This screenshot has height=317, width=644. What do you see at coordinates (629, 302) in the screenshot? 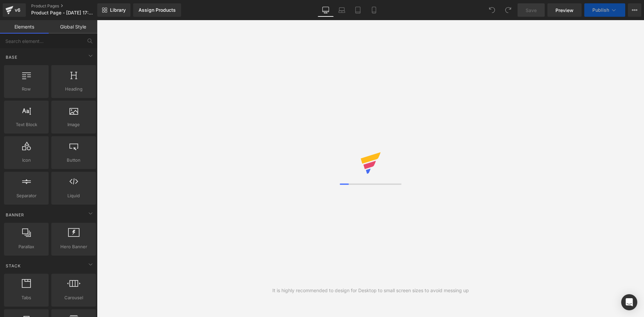
I see `div: Open Intercom Messenger` at bounding box center [629, 302].